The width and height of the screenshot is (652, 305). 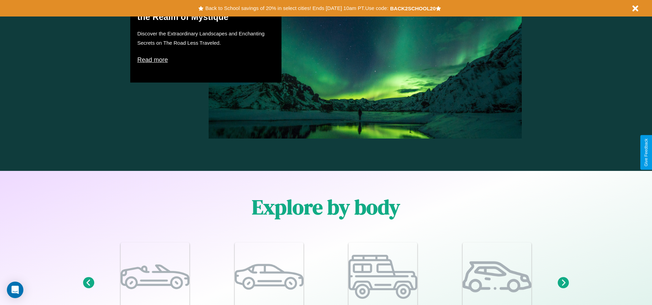 What do you see at coordinates (646, 152) in the screenshot?
I see `div: Give Feedback` at bounding box center [646, 152].